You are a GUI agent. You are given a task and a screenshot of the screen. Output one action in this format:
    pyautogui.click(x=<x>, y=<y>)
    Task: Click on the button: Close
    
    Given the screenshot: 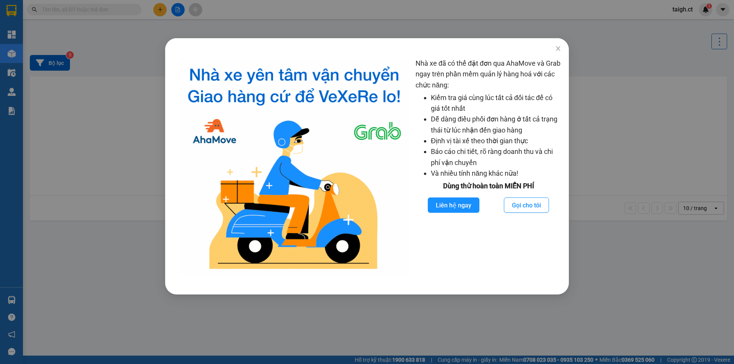 What is the action you would take?
    pyautogui.click(x=558, y=49)
    